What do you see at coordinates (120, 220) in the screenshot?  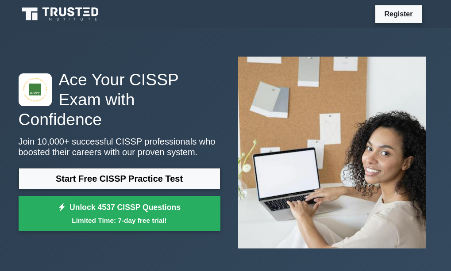 I see `small: Limited Time: 7-day free trial!` at bounding box center [120, 220].